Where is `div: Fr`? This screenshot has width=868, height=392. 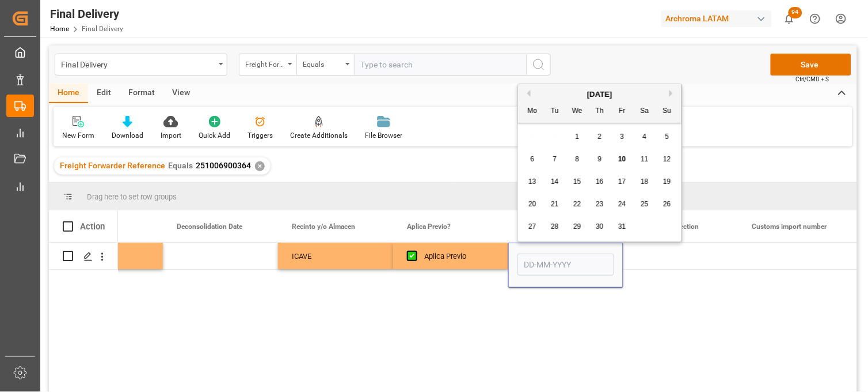
div: Fr is located at coordinates (622, 111).